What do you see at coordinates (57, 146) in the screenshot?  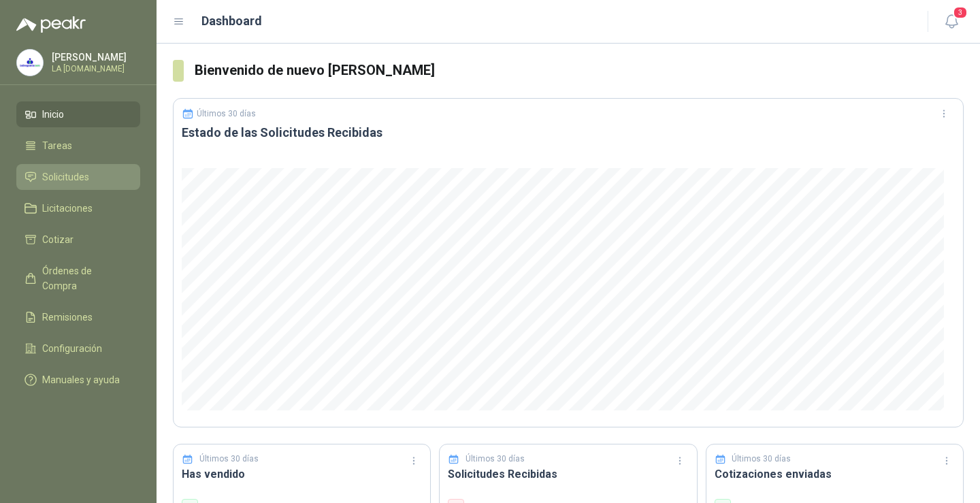 I see `span: Tareas` at bounding box center [57, 146].